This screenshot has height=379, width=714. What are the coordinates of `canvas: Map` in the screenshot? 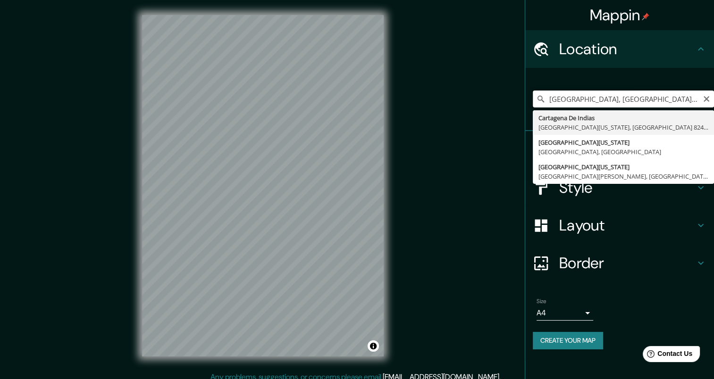 It's located at (263, 186).